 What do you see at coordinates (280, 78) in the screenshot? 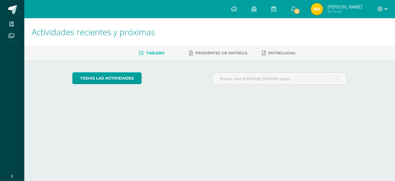
I see `input: Busca una actividad próxima aquí...` at bounding box center [280, 78].